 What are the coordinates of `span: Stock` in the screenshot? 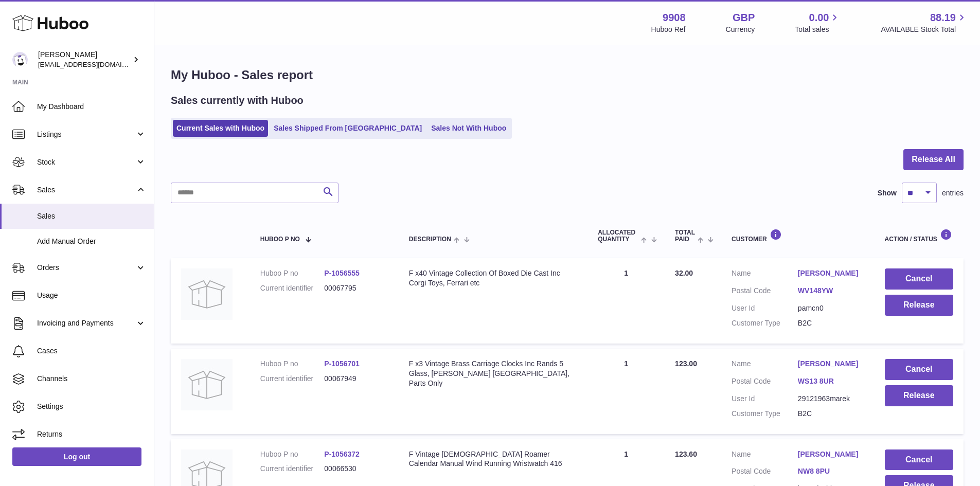 It's located at (86, 162).